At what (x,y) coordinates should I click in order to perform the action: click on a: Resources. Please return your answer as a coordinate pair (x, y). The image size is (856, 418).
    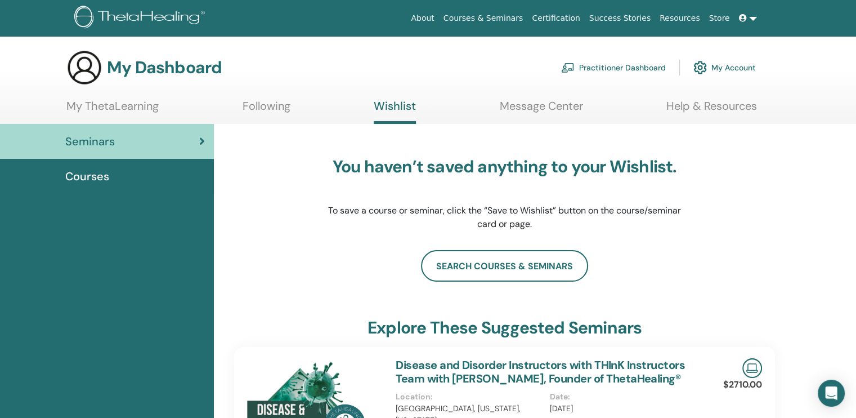
    Looking at the image, I should click on (680, 18).